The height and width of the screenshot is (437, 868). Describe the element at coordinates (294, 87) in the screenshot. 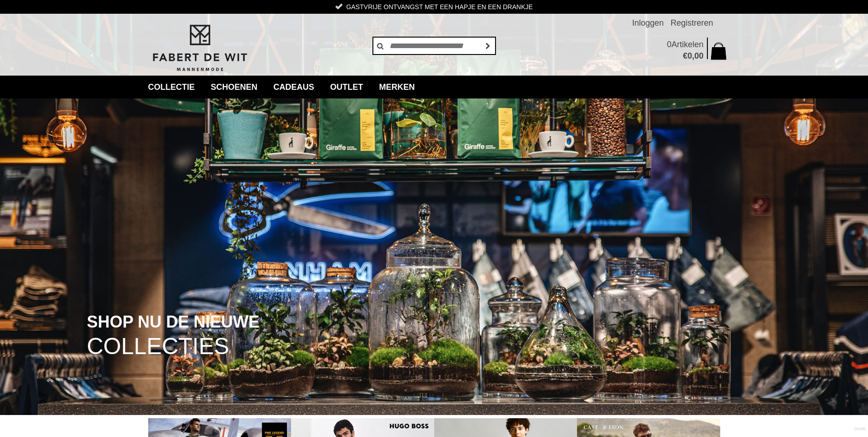

I see `a: Cadeaus` at that location.